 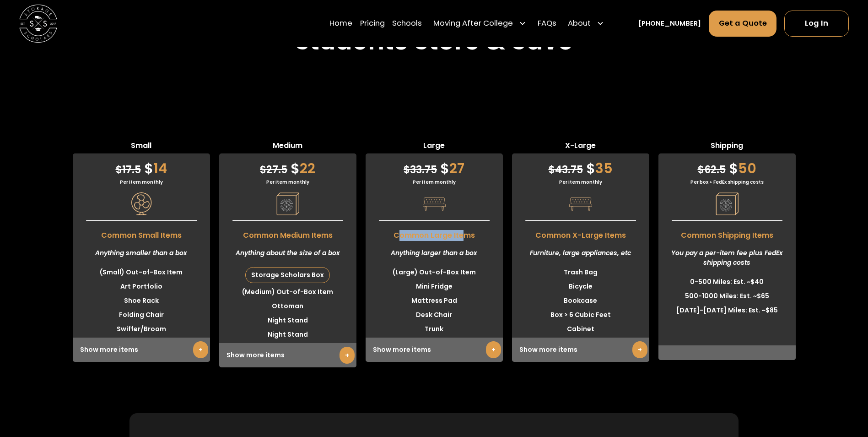 I want to click on span: 27.5, so click(x=273, y=169).